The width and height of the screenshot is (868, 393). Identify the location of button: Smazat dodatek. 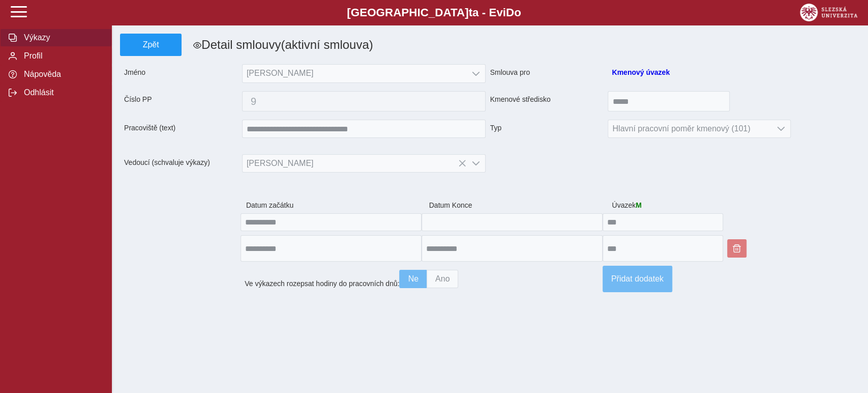
(737, 249).